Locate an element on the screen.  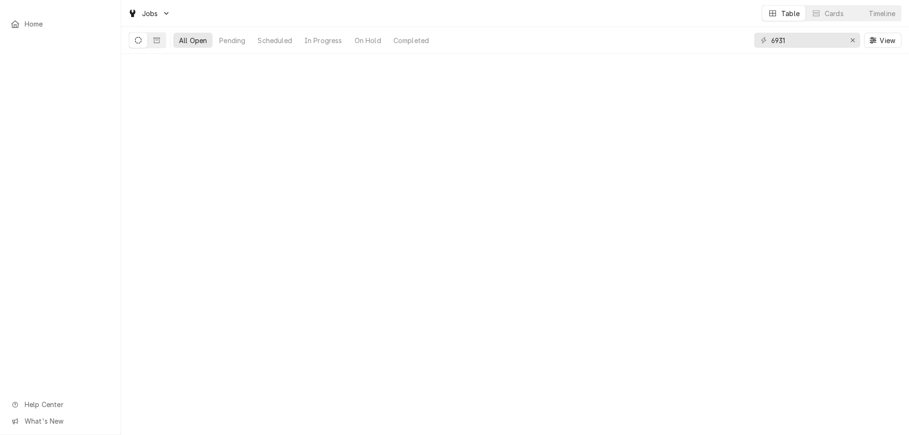
a: Home is located at coordinates (60, 24).